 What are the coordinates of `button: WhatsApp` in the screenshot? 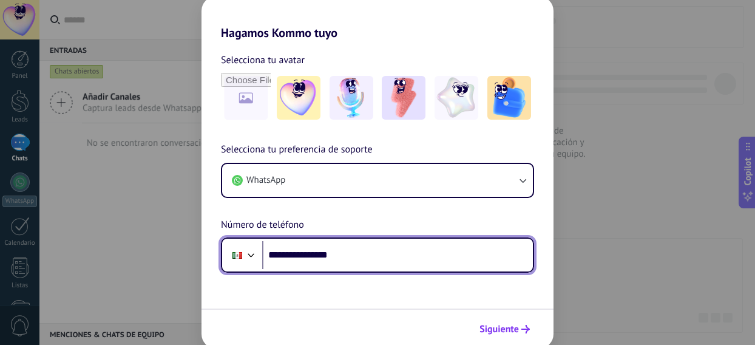 It's located at (377, 180).